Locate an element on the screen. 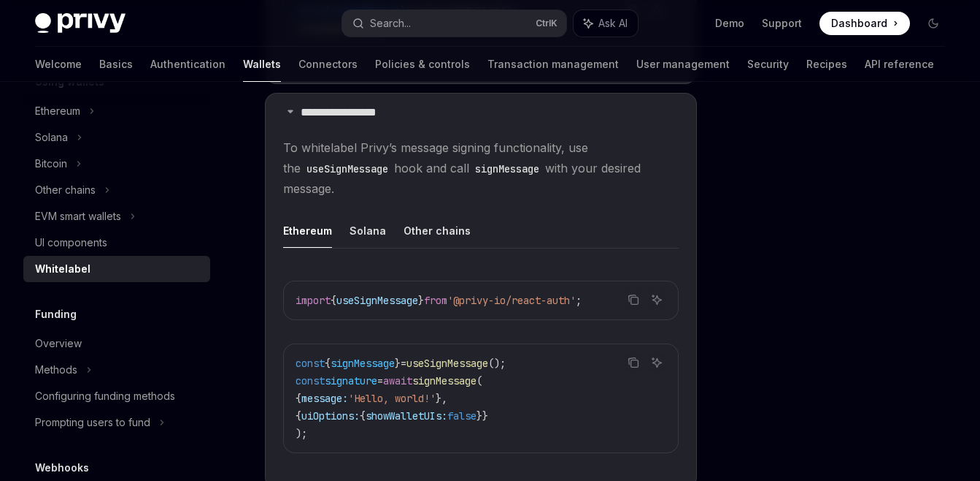 The height and width of the screenshot is (481, 980). a: API reference is located at coordinates (899, 64).